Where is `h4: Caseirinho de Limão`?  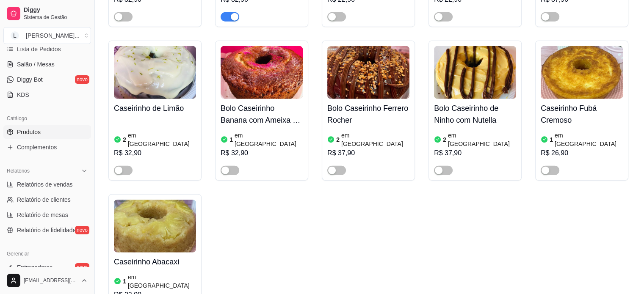 h4: Caseirinho de Limão is located at coordinates (155, 108).